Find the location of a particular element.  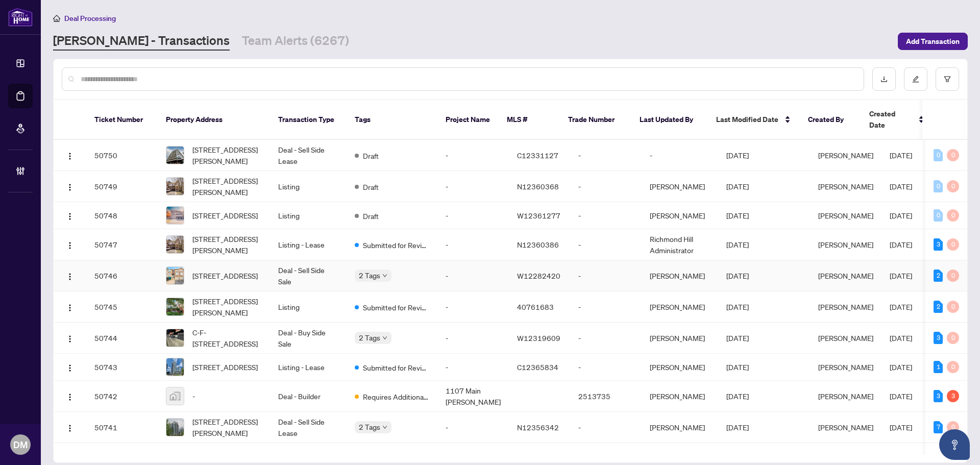

td: Listing - Lease is located at coordinates (309, 244).